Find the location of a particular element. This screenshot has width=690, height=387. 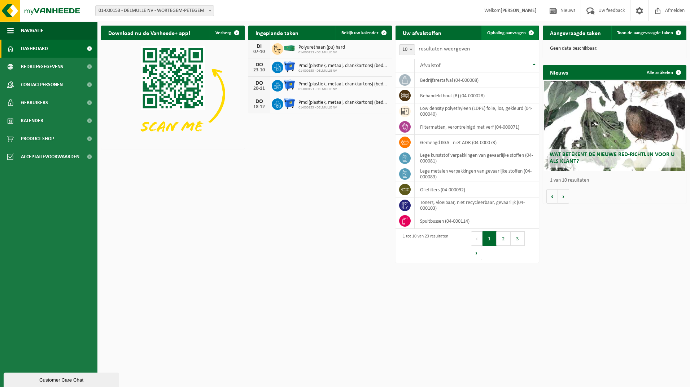

h2: Download nu de Vanheede+ app! is located at coordinates (149, 32).